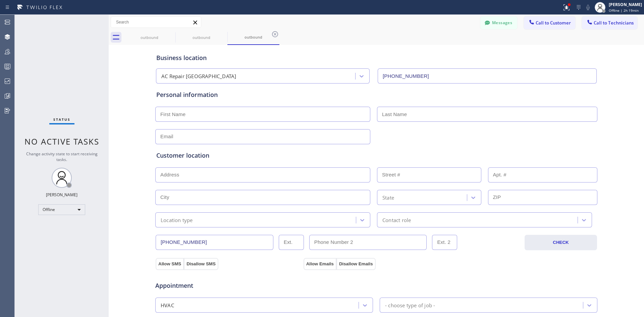  I want to click on input: Street #, so click(429, 175).